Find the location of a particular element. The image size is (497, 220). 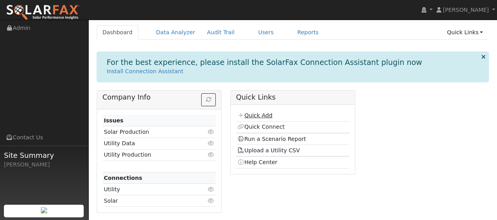

td: Solar is located at coordinates (150, 200).